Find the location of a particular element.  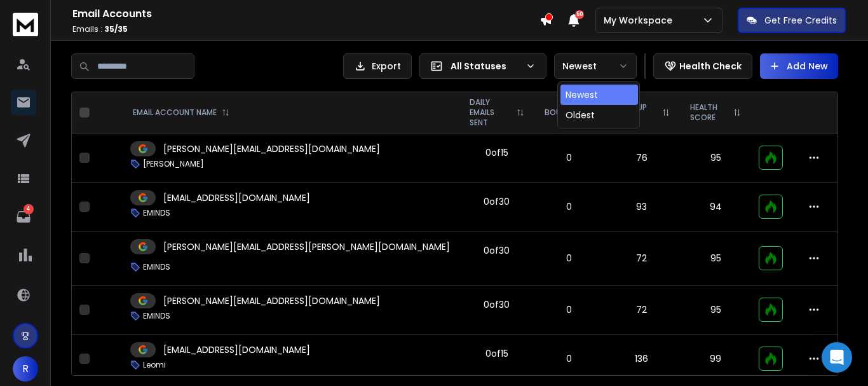

h1: Email Accounts is located at coordinates (306, 14).